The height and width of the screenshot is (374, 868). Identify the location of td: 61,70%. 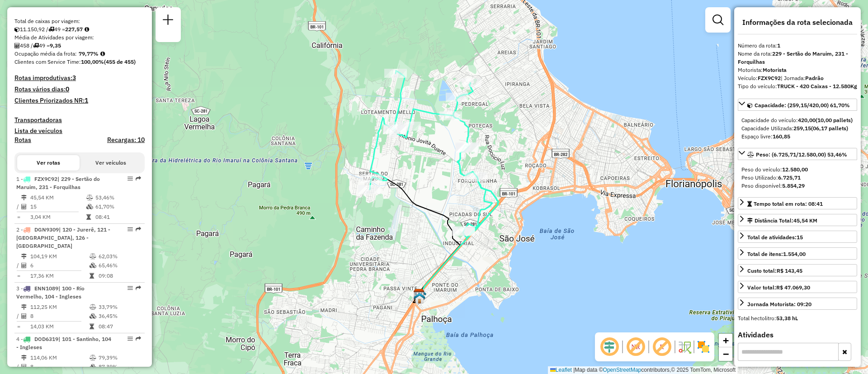
(118, 206).